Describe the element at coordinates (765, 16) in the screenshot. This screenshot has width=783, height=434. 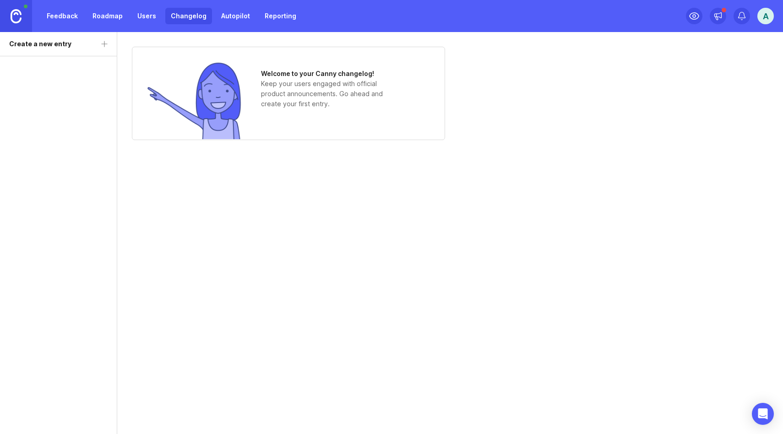
I see `div: A` at that location.